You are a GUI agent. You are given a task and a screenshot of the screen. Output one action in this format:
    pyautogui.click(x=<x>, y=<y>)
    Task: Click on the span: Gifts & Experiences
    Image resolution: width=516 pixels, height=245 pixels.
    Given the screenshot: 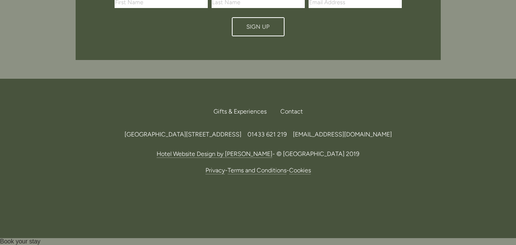 What is the action you would take?
    pyautogui.click(x=240, y=111)
    